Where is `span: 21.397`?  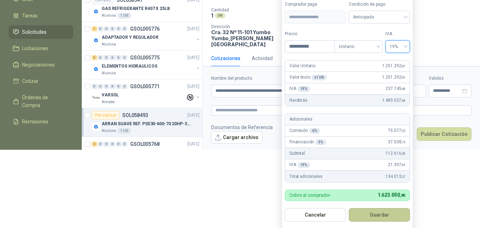 span: 21.397 is located at coordinates (396, 165).